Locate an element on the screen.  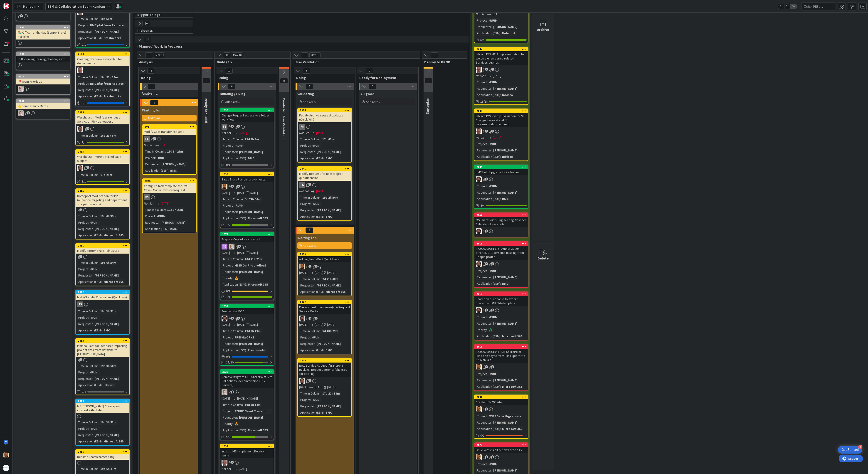
div: 2009Adding HomePort Quick Links is located at coordinates (325, 257).